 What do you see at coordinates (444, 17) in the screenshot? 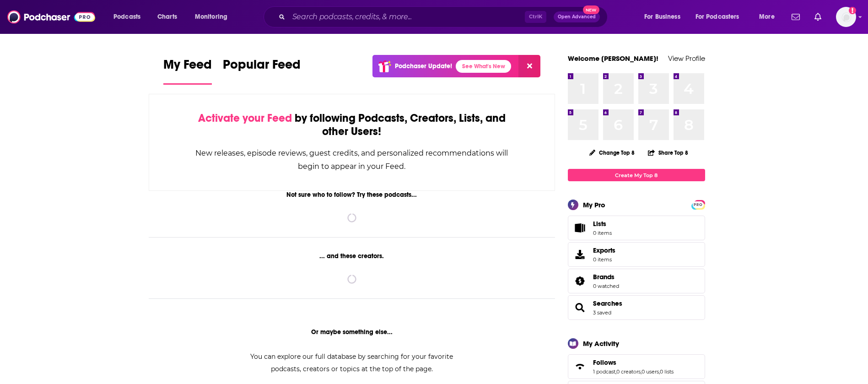
I see `div: Search podcasts, credits, & more...` at bounding box center [444, 17].